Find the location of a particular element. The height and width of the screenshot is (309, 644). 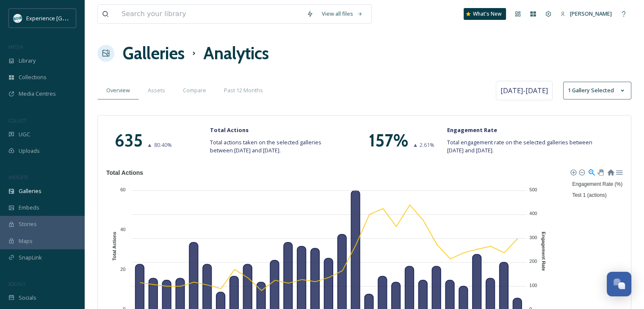

strong: Total Actions is located at coordinates (229, 130).